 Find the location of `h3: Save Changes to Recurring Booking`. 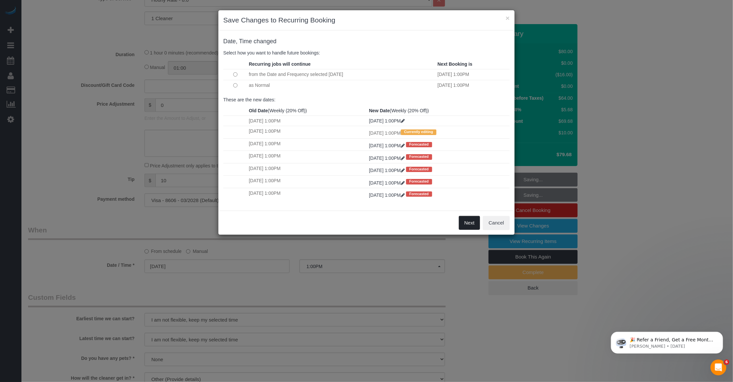

h3: Save Changes to Recurring Booking is located at coordinates (366, 20).